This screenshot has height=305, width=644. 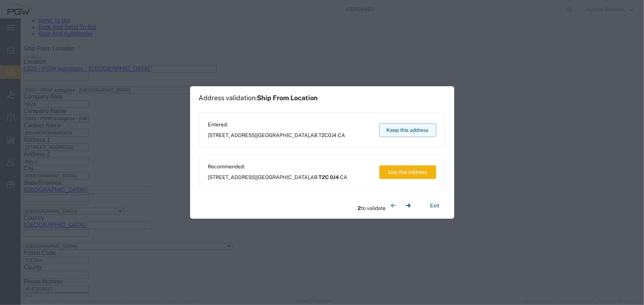 What do you see at coordinates (387, 205) in the screenshot?
I see `div: to validate` at bounding box center [387, 205].